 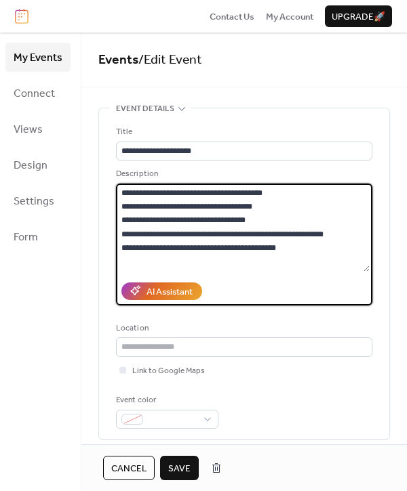 What do you see at coordinates (129, 469) in the screenshot?
I see `span: Cancel` at bounding box center [129, 469].